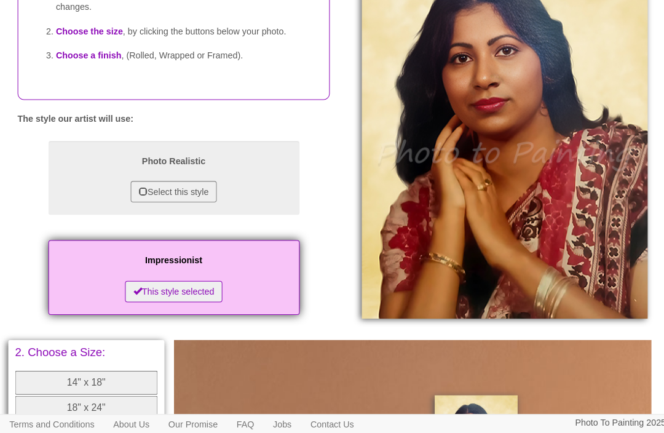 This screenshot has height=433, width=664. I want to click on a: About Us, so click(128, 415).